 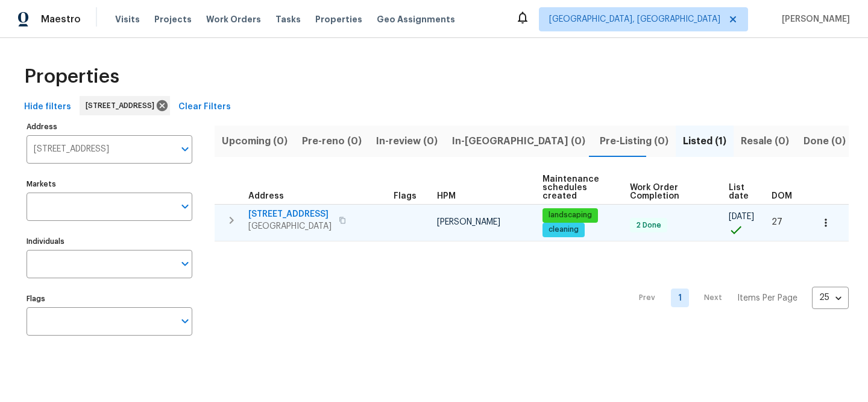 What do you see at coordinates (740, 192) in the screenshot?
I see `span: List date` at bounding box center [740, 192].